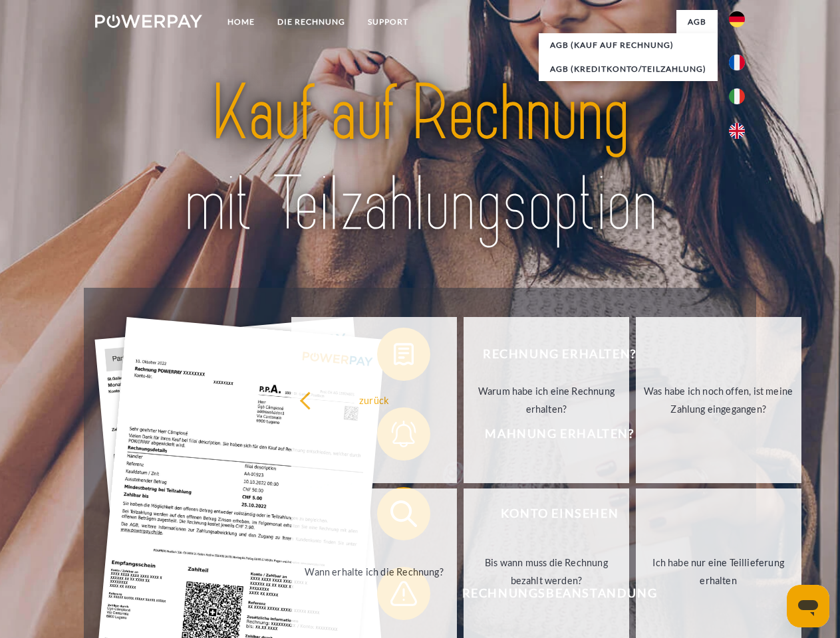 This screenshot has width=840, height=638. Describe the element at coordinates (718, 571) in the screenshot. I see `div: Ich habe nur eine Teillieferung erhalten` at that location.